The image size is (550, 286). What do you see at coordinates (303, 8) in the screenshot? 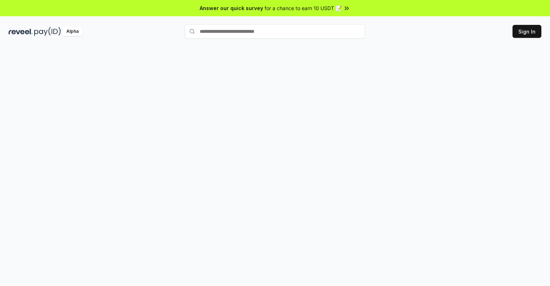
I see `span: for a chance to earn 10 USDT 📝` at bounding box center [303, 8].